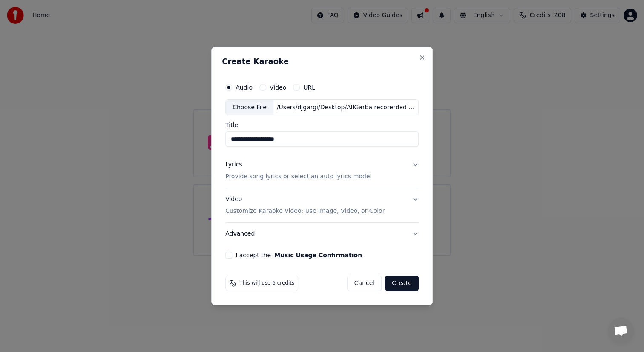 This screenshot has width=644, height=352. What do you see at coordinates (322, 234) in the screenshot?
I see `button: Advanced` at bounding box center [322, 234].